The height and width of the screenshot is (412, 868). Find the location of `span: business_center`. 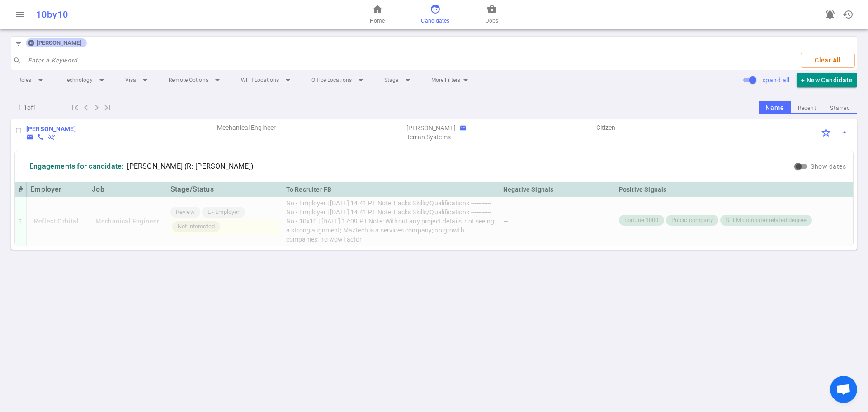

span: business_center is located at coordinates (492, 9).